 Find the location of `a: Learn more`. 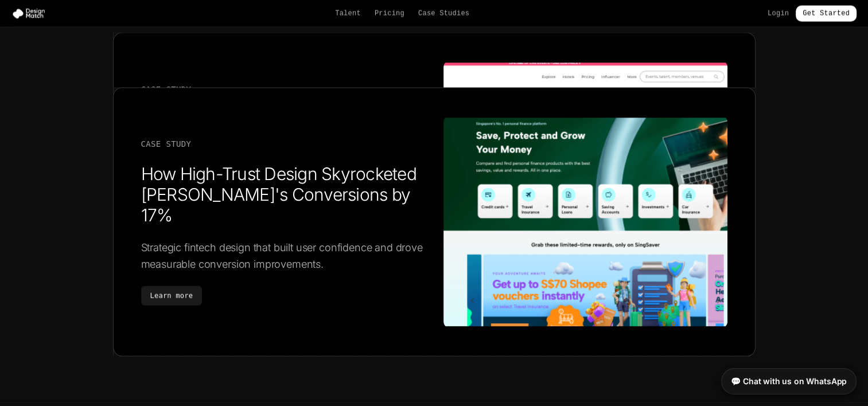

a: Learn more is located at coordinates (172, 296).